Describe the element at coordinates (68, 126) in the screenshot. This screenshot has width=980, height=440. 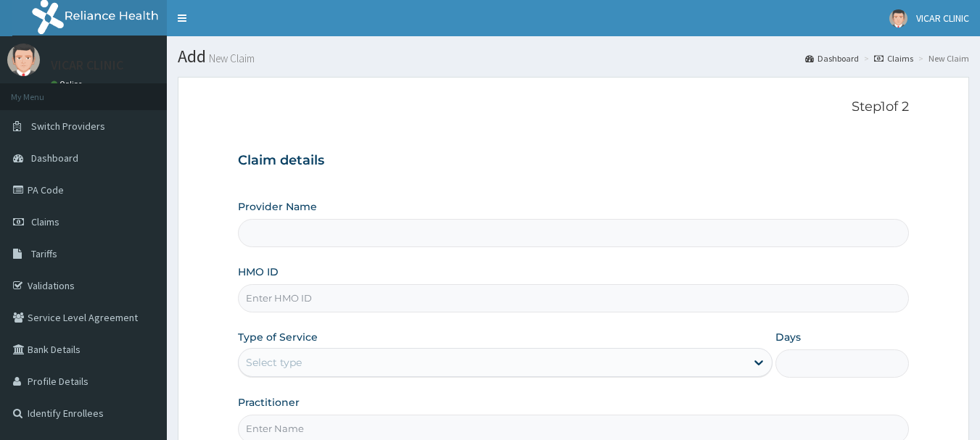
I see `span: Switch Providers` at that location.